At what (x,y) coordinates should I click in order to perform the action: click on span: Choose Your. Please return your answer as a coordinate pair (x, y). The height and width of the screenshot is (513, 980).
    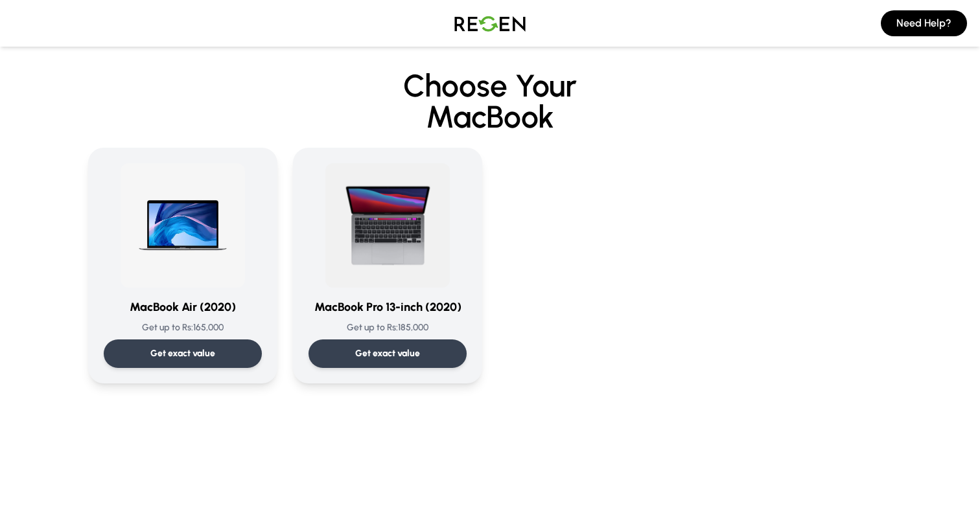
    Looking at the image, I should click on (490, 86).